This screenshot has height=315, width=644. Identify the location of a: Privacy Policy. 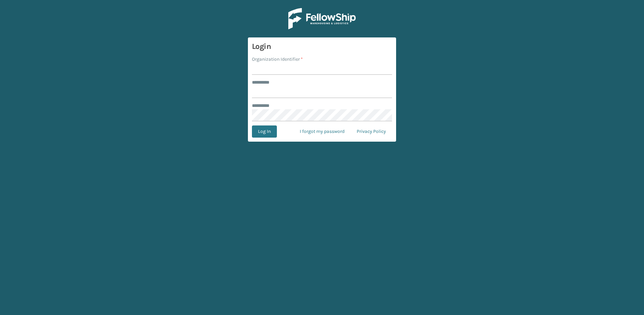
(371, 132).